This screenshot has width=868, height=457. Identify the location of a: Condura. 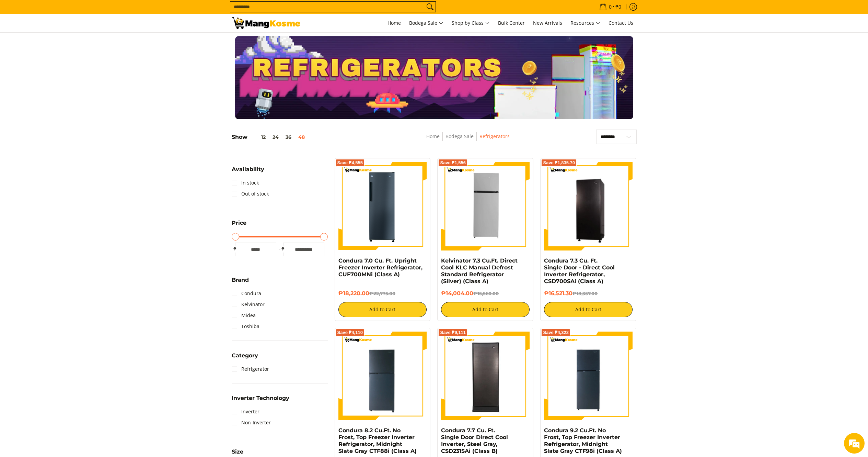
(247, 293).